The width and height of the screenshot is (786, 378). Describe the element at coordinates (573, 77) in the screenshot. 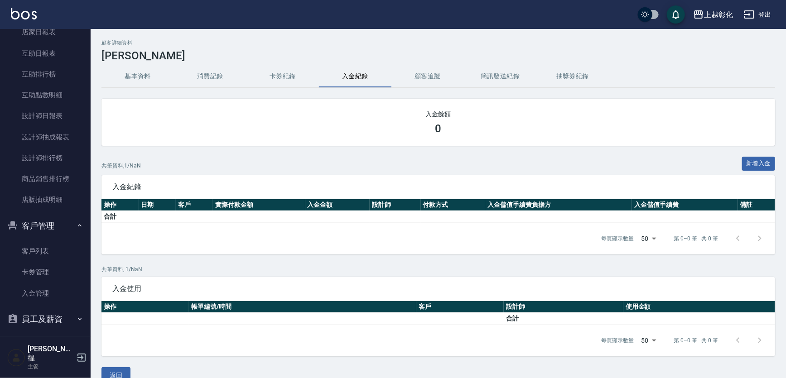

I see `button: 抽獎券紀錄` at that location.